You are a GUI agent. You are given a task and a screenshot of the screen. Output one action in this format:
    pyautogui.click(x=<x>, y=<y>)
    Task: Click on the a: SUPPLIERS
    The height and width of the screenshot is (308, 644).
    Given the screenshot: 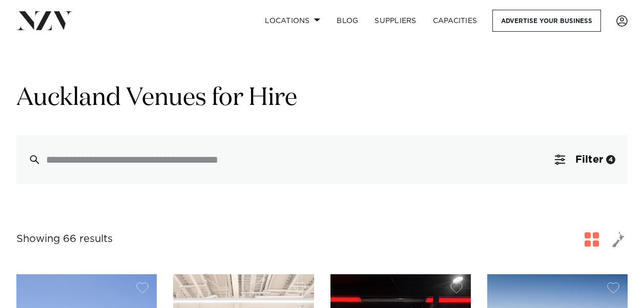 What is the action you would take?
    pyautogui.click(x=395, y=20)
    